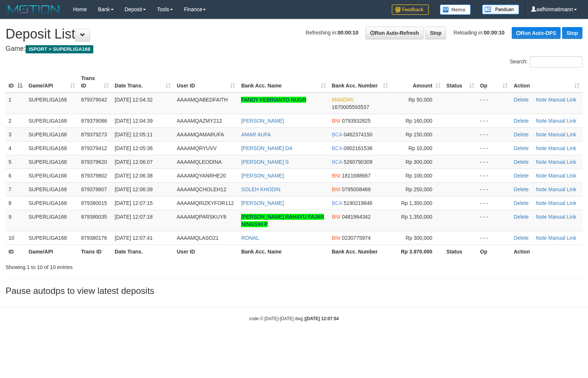 This screenshot has width=588, height=378. Describe the element at coordinates (358, 203) in the screenshot. I see `span: Copy 5190219846 to clipboard` at that location.